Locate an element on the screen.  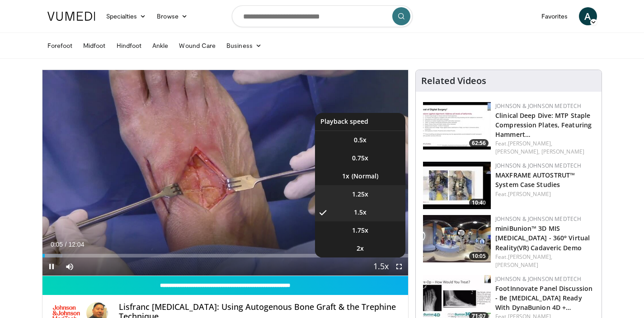
div: Progress Bar is located at coordinates (226, 255).